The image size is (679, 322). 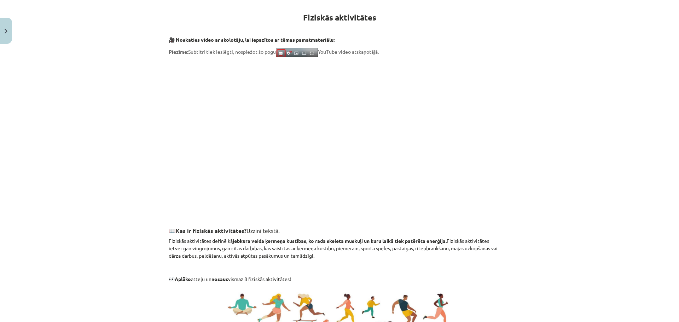 What do you see at coordinates (340, 279) in the screenshot?
I see `p: atteļu un vismaz 8 fiziskās aktivitātes!` at bounding box center [340, 279].